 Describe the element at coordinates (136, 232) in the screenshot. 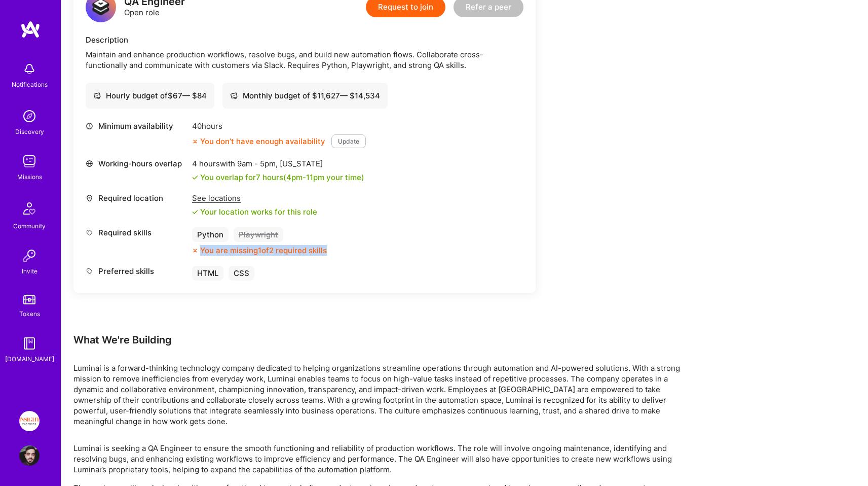

I see `div: Required skills` at that location.